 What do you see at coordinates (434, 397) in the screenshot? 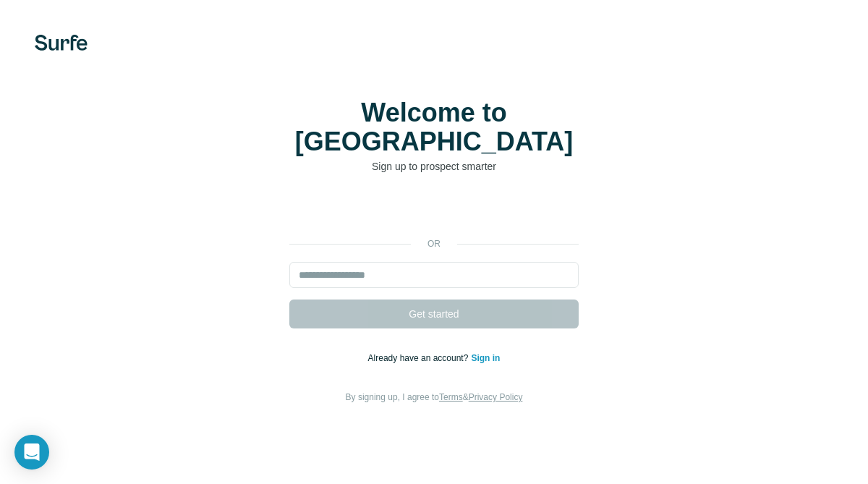
I see `span: By signing up, I agree to &` at bounding box center [434, 397].